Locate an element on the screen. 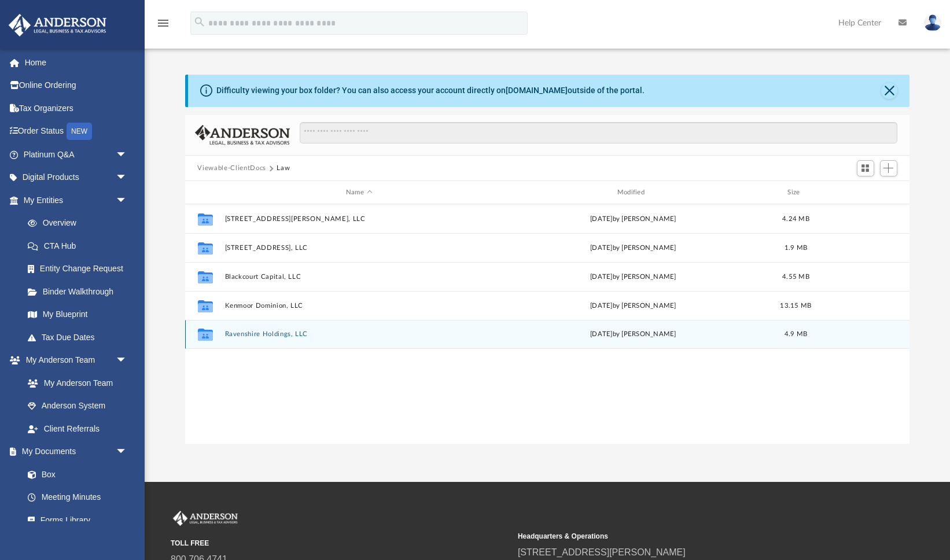  div: Modified is located at coordinates (632, 193).